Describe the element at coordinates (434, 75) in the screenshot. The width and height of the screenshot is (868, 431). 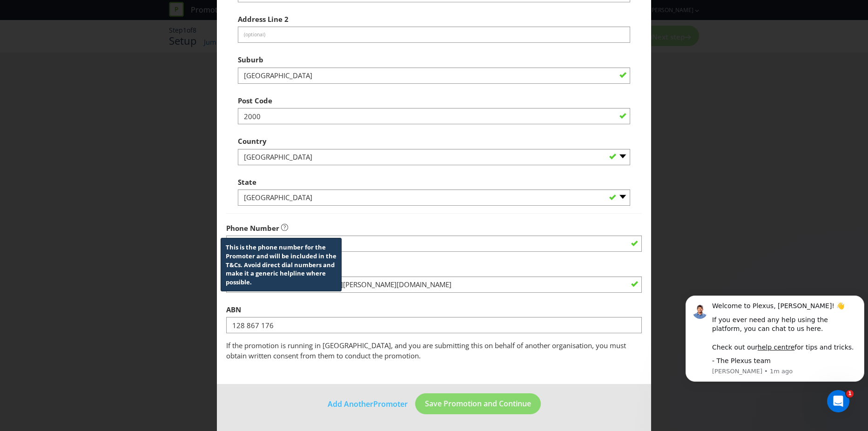
I see `input: e.g. Melbourne` at that location.